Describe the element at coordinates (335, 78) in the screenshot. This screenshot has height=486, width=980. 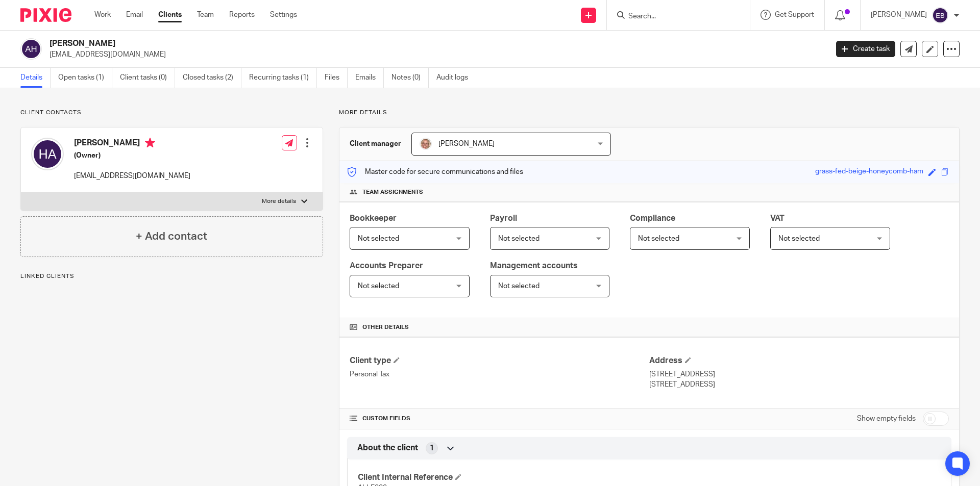
I see `a: Files` at that location.